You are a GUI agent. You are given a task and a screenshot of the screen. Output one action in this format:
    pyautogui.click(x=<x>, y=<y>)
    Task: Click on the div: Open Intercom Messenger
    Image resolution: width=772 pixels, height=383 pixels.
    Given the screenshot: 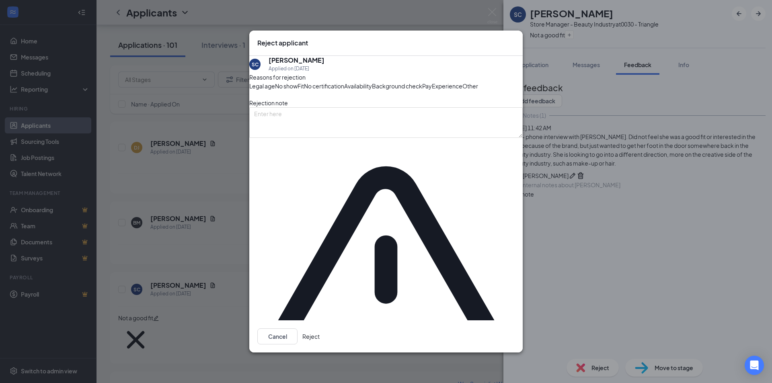 What is the action you would take?
    pyautogui.click(x=754, y=365)
    